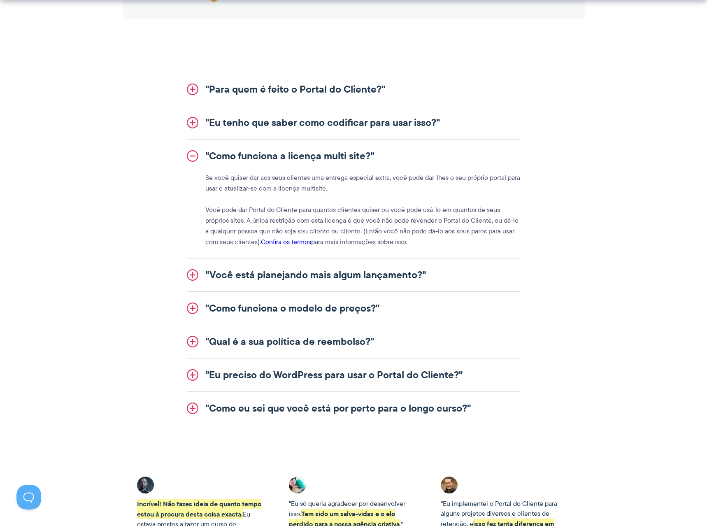 The width and height of the screenshot is (707, 526). I want to click on p: Se você quiser dar aos seus clientes uma entrega especial extra, você pode dar-lhes o seu próprio..., so click(363, 183).